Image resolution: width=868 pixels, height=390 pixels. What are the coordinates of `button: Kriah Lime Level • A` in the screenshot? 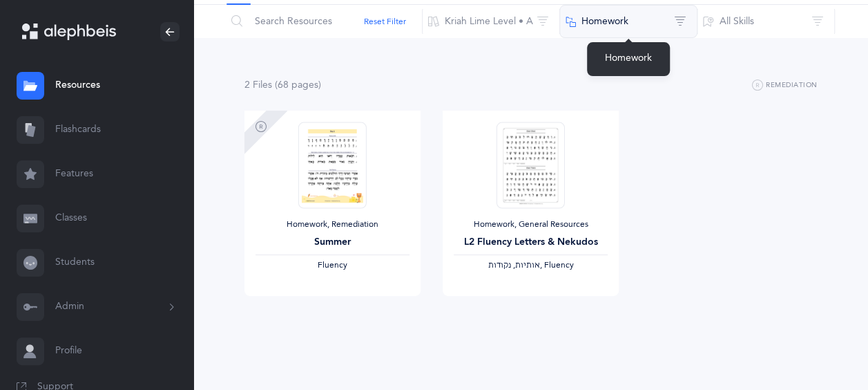 It's located at (491, 22).